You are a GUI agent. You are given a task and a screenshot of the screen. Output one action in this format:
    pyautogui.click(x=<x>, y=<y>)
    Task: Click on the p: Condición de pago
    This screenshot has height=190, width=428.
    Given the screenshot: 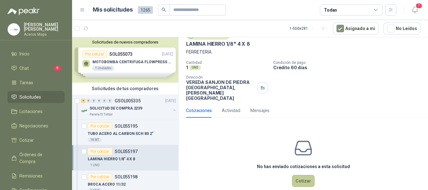 What is the action you would take?
    pyautogui.click(x=349, y=63)
    